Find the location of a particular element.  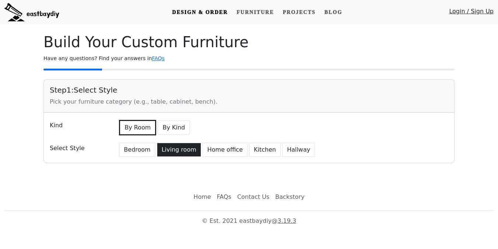

a: Backstory is located at coordinates (289, 197).